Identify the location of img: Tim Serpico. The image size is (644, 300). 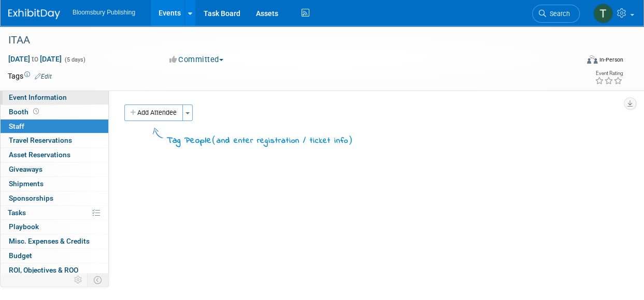
(603, 14).